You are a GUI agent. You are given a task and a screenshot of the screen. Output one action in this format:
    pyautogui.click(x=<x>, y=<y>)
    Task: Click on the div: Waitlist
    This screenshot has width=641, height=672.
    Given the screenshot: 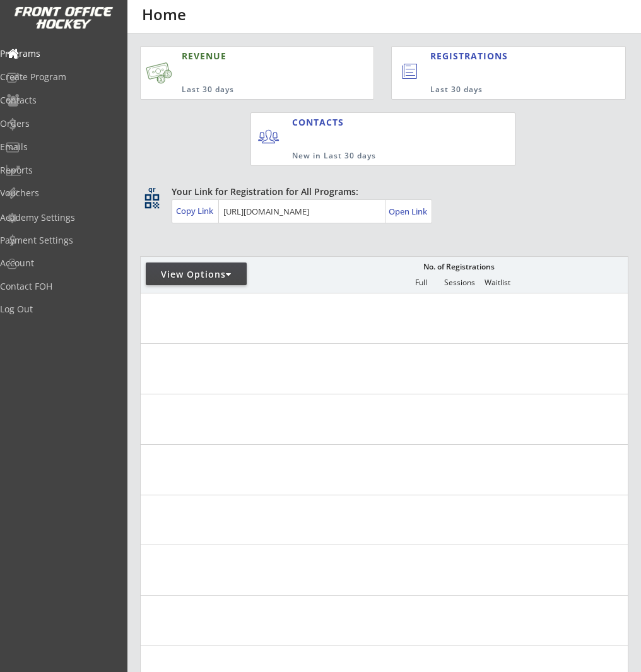 What is the action you would take?
    pyautogui.click(x=497, y=283)
    